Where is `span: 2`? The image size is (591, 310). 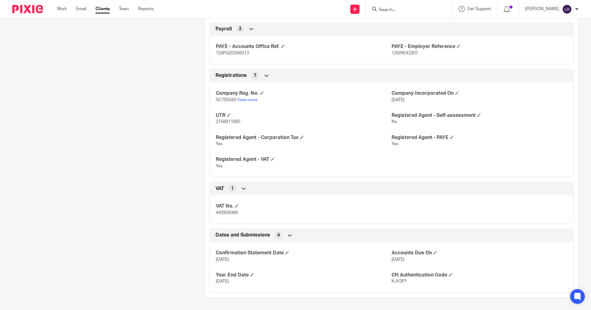
span: 2 is located at coordinates (240, 29).